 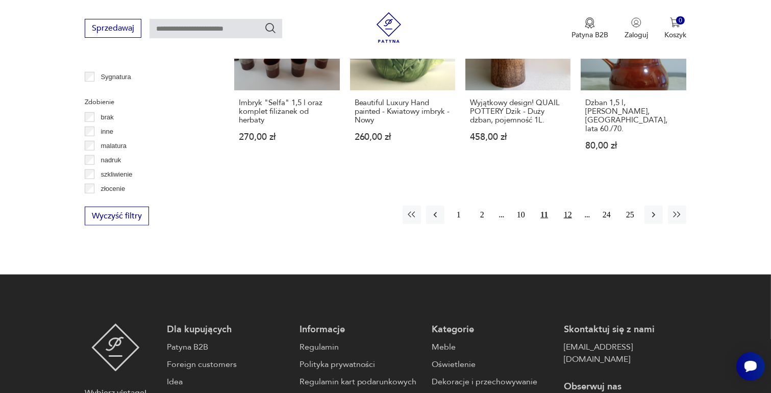 I want to click on p: szkliwienie, so click(x=116, y=175).